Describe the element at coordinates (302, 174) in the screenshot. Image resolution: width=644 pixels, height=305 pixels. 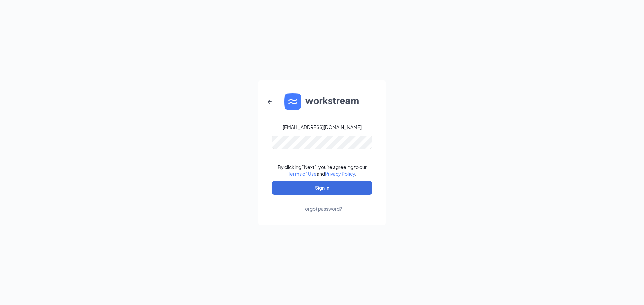
I see `a: Terms of Use` at that location.